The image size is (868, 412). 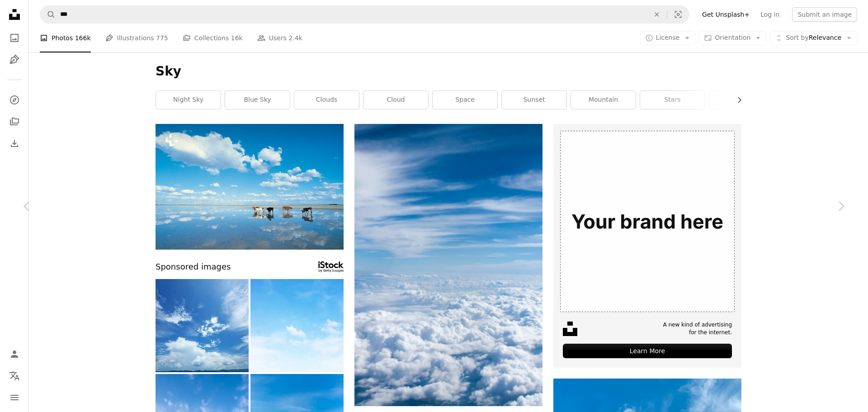 I want to click on span: License, so click(x=668, y=37).